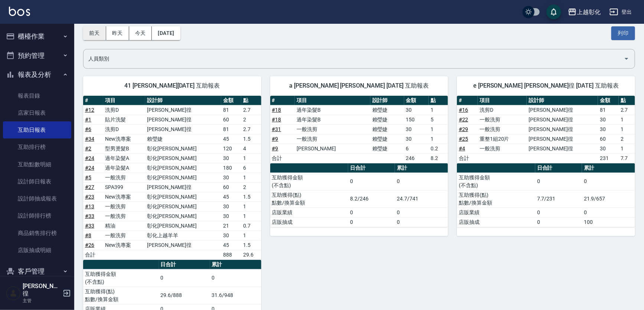 The height and width of the screenshot is (310, 644). Describe the element at coordinates (88, 129) in the screenshot. I see `a: #6` at that location.